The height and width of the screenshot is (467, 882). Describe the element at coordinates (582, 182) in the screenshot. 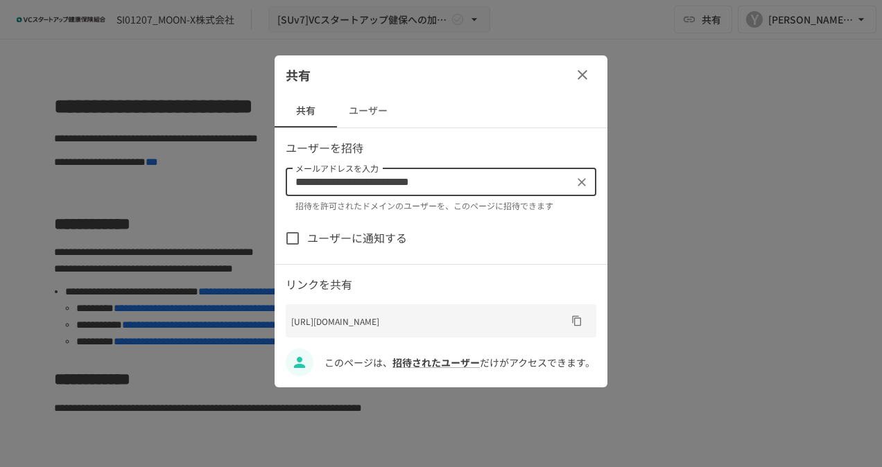

I see `button: クリア` at that location.